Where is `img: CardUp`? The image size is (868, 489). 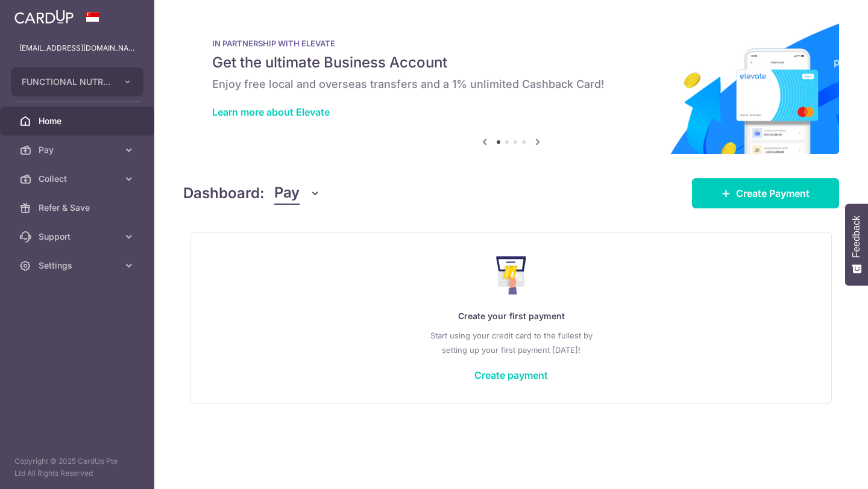 img: CardUp is located at coordinates (44, 17).